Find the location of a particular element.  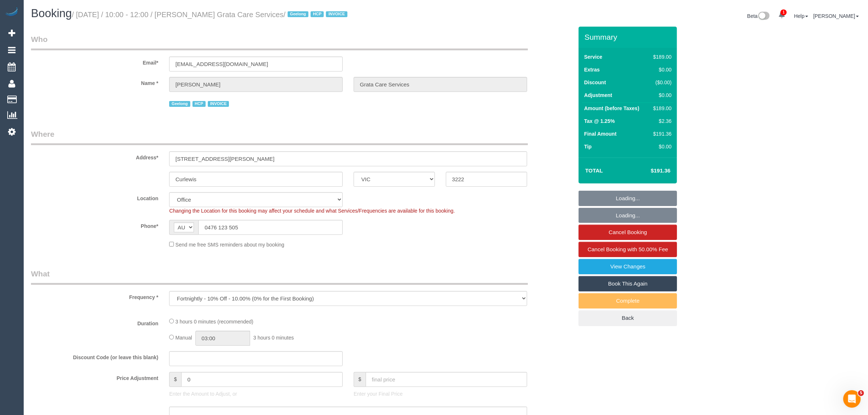

div: $2.36 is located at coordinates (660, 121).